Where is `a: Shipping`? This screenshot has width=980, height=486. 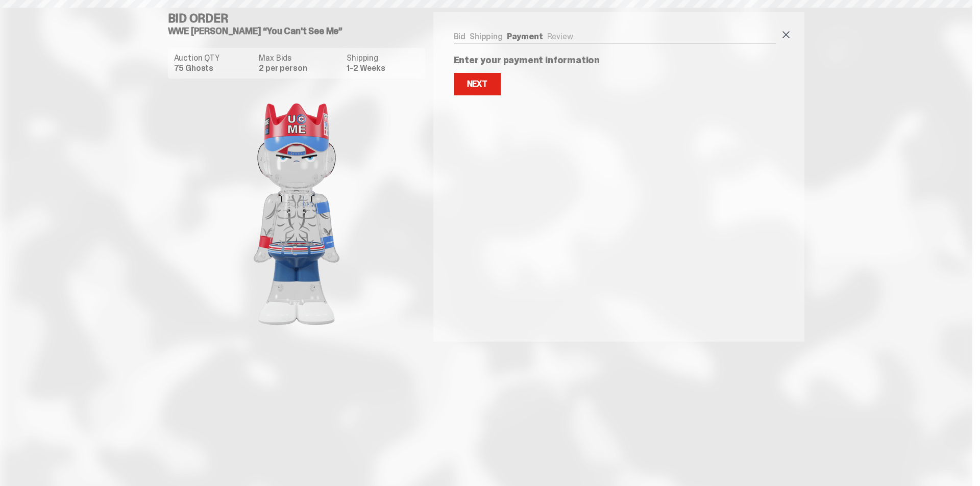
a: Shipping is located at coordinates (486, 36).